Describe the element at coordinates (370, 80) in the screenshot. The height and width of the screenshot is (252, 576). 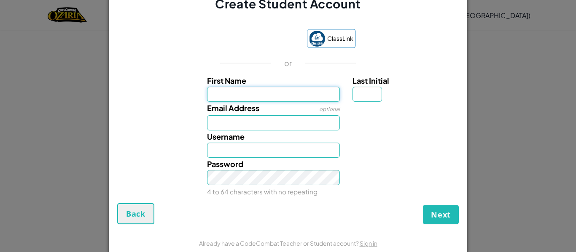
I see `span: Last Initial` at that location.